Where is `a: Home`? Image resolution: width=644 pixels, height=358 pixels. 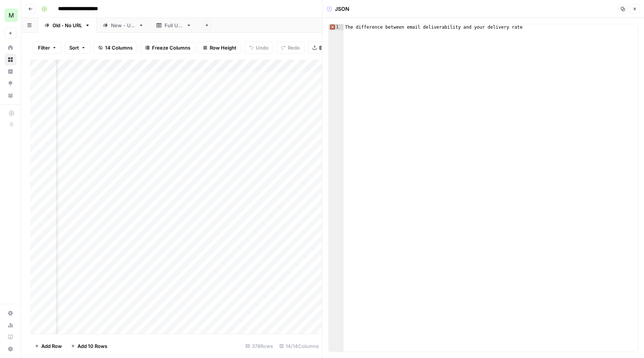 a: Home is located at coordinates (11, 48).